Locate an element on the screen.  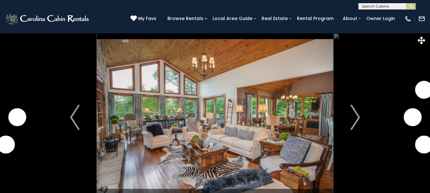
a: Owner Login is located at coordinates (381, 18).